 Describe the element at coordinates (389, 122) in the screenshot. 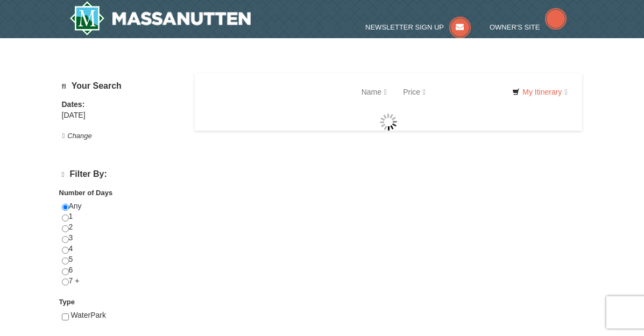

I see `img: wait gif` at that location.